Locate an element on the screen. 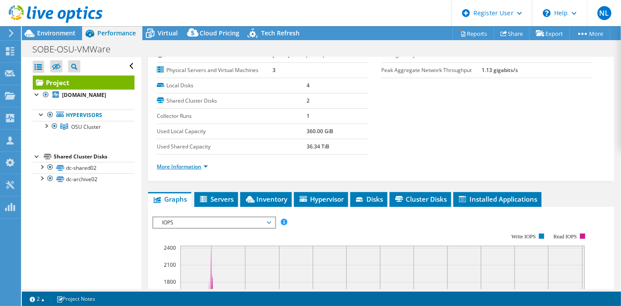 The image size is (621, 306). b: 1.02 TiB is located at coordinates (491, 55).